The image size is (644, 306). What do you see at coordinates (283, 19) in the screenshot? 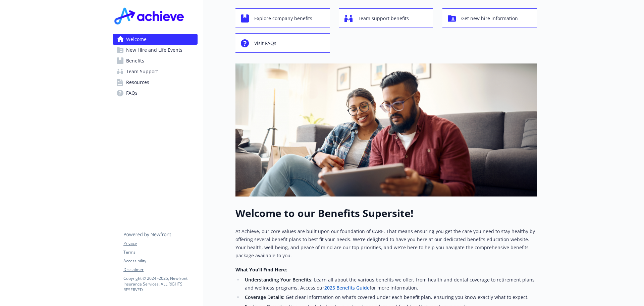
I see `span: Explore company benefits` at bounding box center [283, 19].